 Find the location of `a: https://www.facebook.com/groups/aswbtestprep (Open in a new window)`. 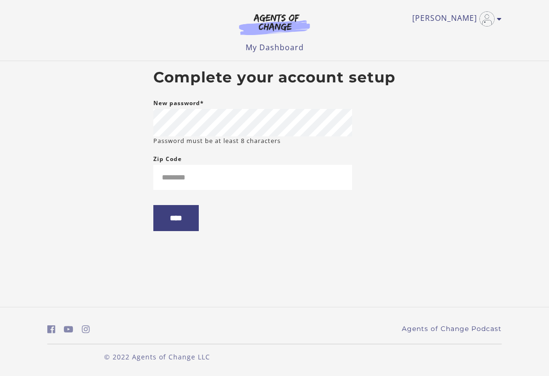

a: https://www.facebook.com/groups/aswbtestprep (Open in a new window) is located at coordinates (51, 329).